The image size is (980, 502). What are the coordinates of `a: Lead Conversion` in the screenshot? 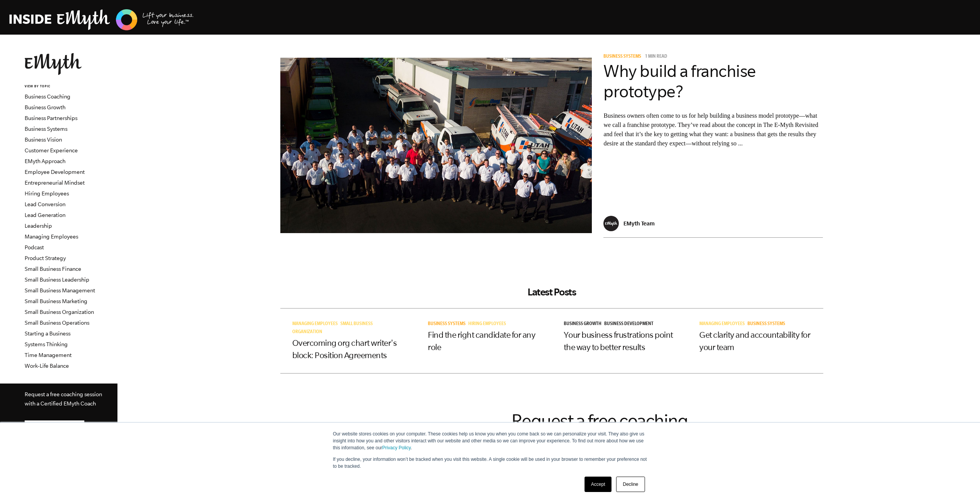 It's located at (45, 205).